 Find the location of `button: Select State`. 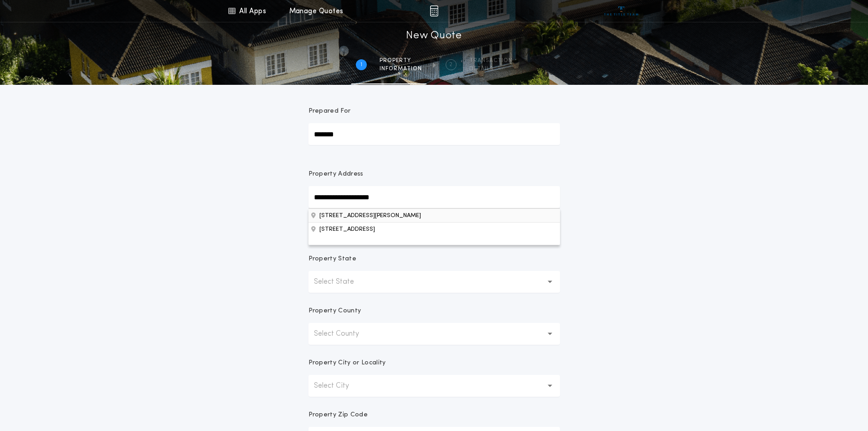

button: Select State is located at coordinates (434, 282).